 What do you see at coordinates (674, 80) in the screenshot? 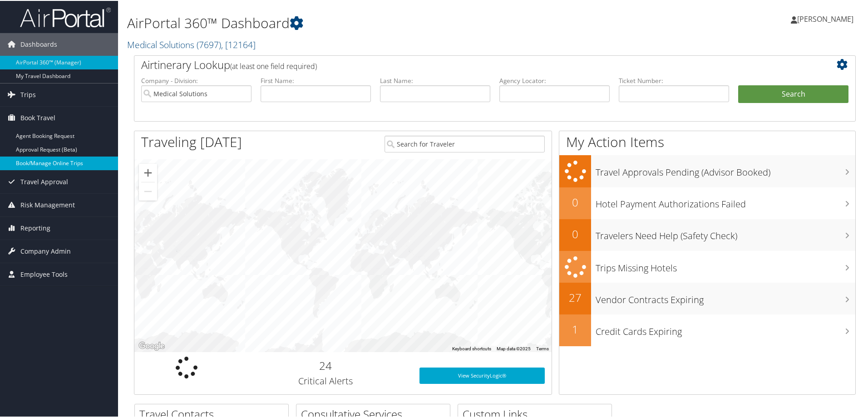
I see `label: Ticket Number:` at bounding box center [674, 80].